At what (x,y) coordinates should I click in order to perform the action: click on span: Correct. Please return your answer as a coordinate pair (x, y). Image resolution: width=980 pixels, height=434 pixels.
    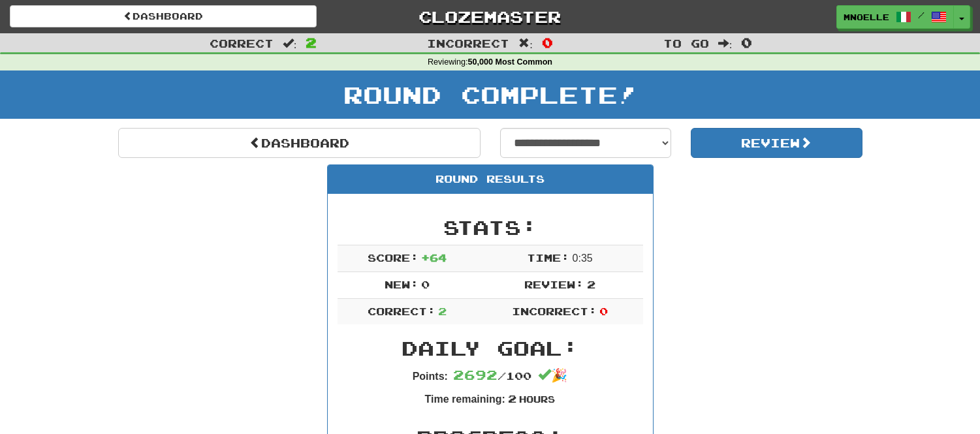
    Looking at the image, I should click on (242, 43).